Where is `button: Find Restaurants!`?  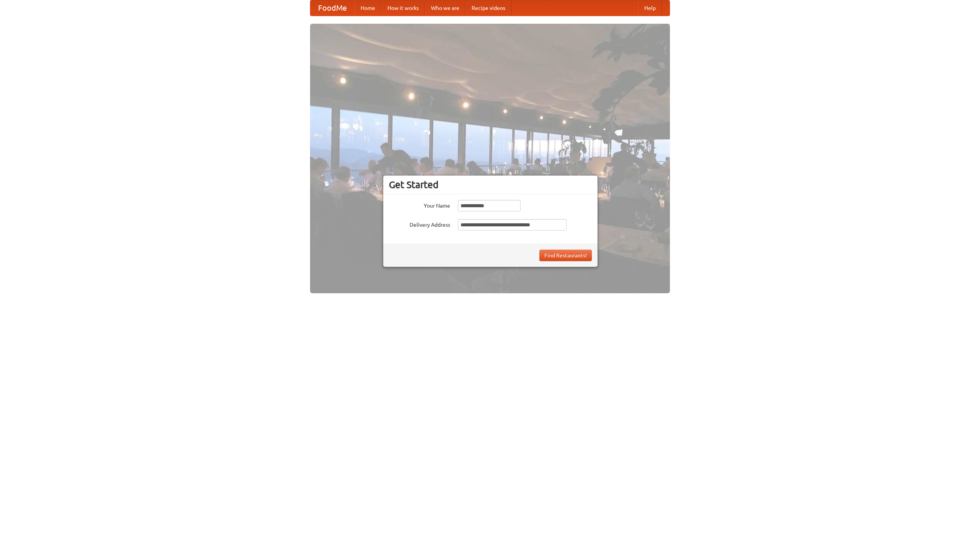 button: Find Restaurants! is located at coordinates (565, 255).